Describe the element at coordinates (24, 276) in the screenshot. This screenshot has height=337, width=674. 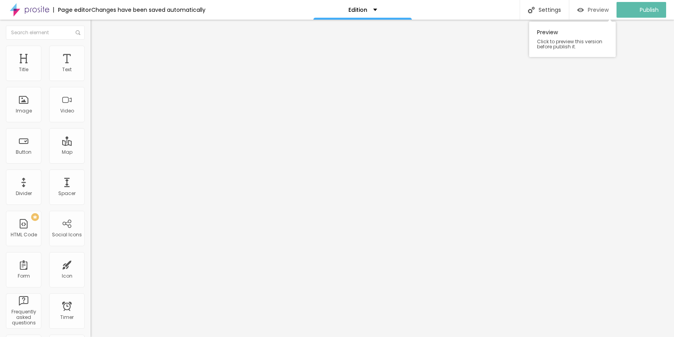
I see `div: Form` at that location.